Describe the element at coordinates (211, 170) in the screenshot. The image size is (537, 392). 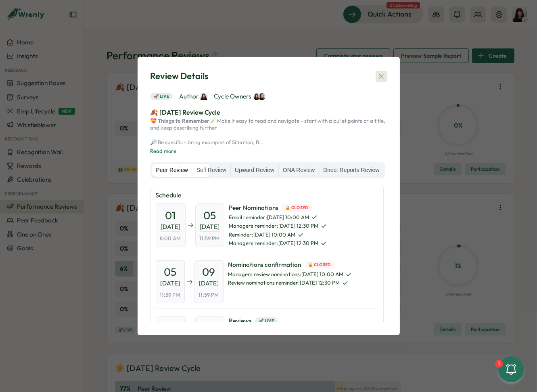
I see `label: Self Review` at that location.